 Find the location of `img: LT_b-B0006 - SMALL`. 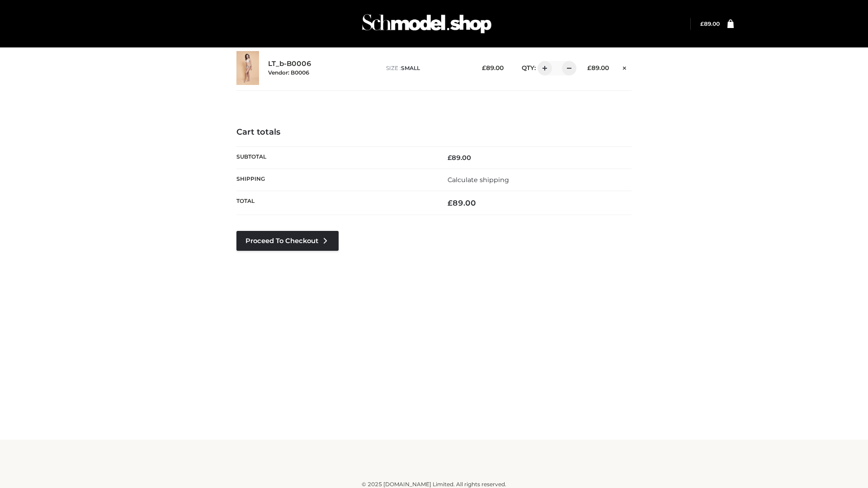

img: LT_b-B0006 - SMALL is located at coordinates (248, 68).